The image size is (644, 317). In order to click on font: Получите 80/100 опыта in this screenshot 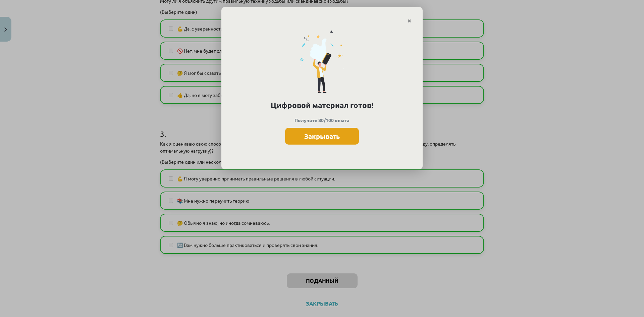, I will do `click(322, 120)`.